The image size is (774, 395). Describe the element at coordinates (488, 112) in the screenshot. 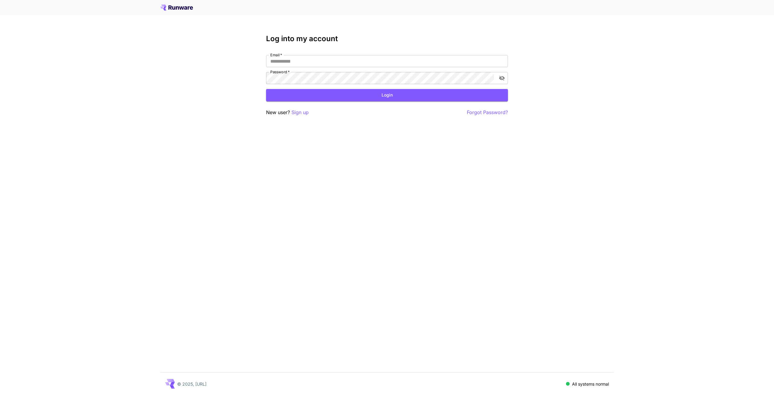

I see `button: Forgot Password?` at that location.